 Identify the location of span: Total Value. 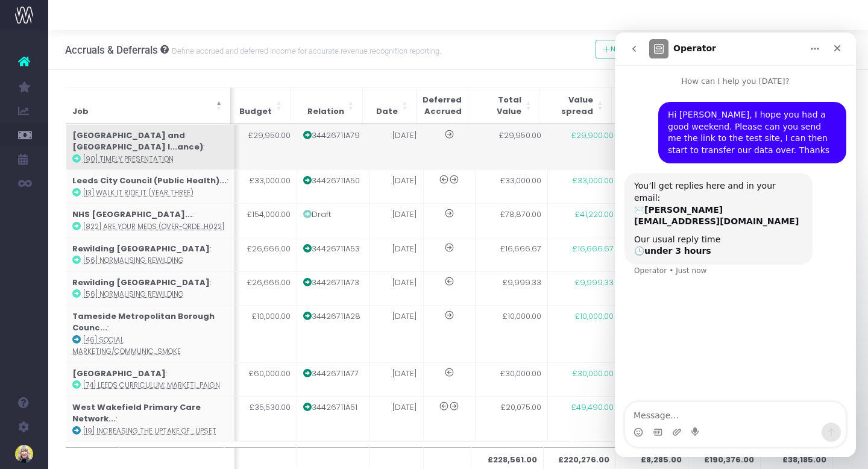
(497, 105).